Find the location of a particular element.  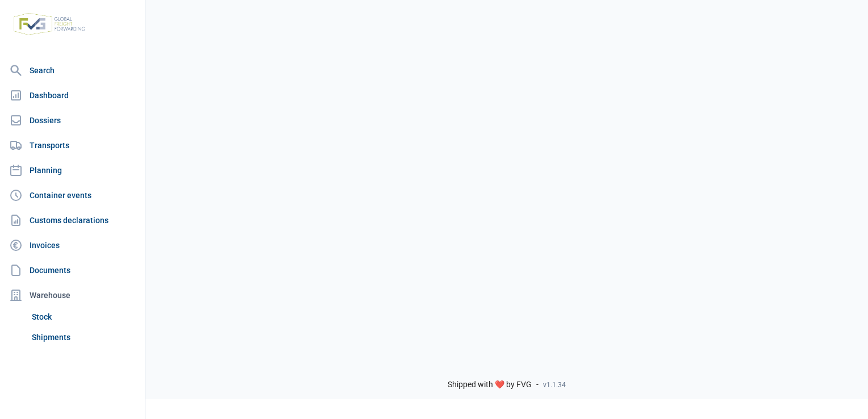

img: FVG - Global freight forwarding is located at coordinates (50, 24).